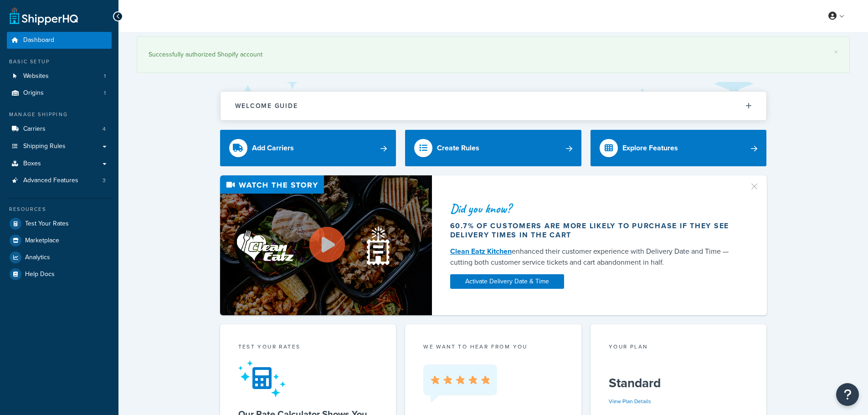 This screenshot has height=415, width=868. What do you see at coordinates (595, 208) in the screenshot?
I see `div: Did you know?` at bounding box center [595, 208].